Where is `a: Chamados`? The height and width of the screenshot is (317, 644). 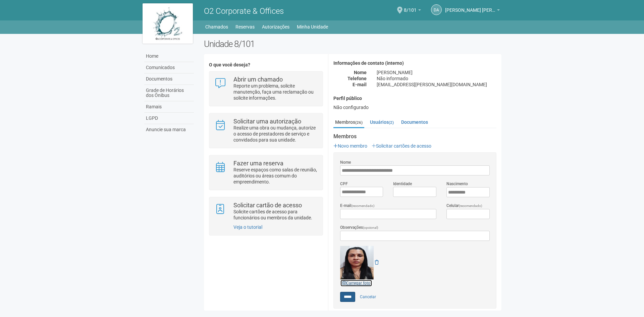 a: Chamados is located at coordinates (216, 27).